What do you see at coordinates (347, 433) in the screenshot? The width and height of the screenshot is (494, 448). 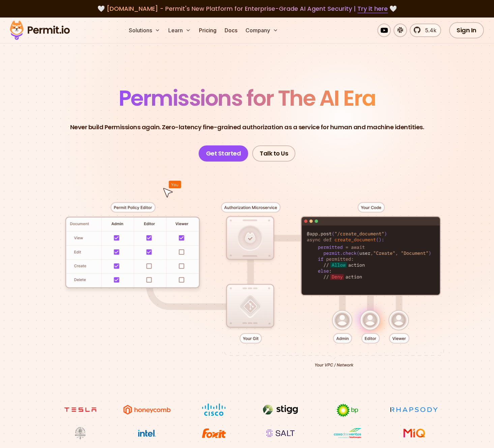 I see `img: Casa dos Ventos` at bounding box center [347, 433].